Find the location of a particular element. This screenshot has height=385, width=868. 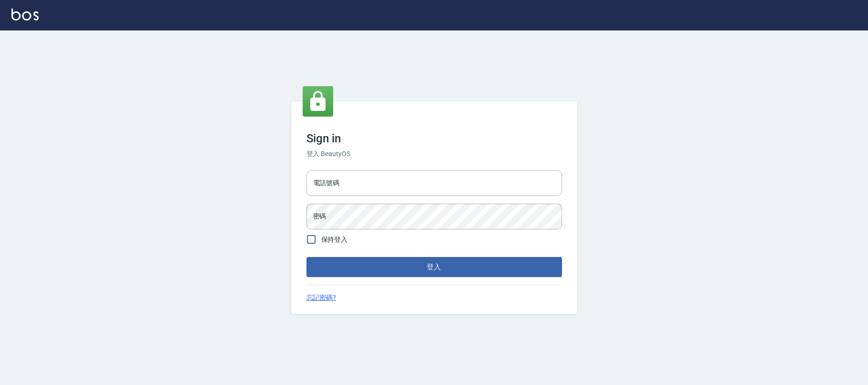

button: 登入 is located at coordinates (434, 267).